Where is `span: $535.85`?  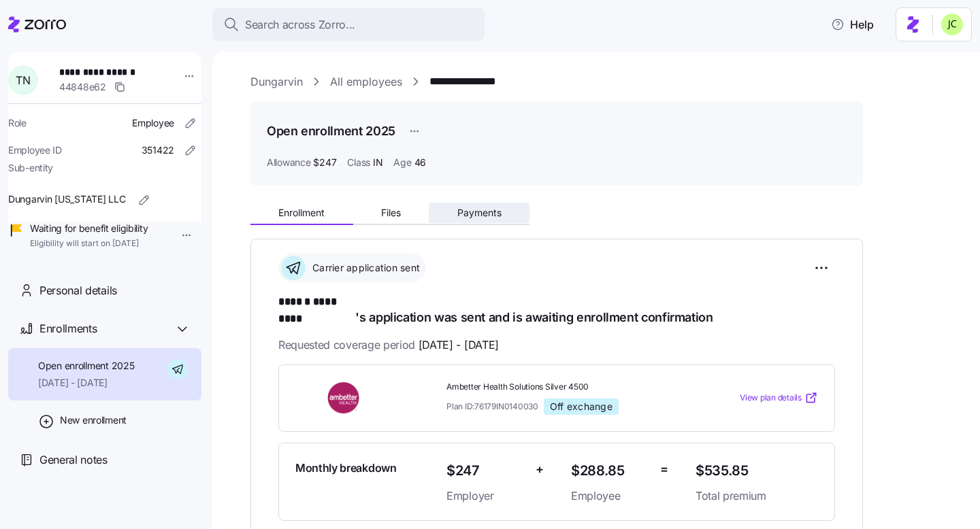 span: $535.85 is located at coordinates (757, 471).